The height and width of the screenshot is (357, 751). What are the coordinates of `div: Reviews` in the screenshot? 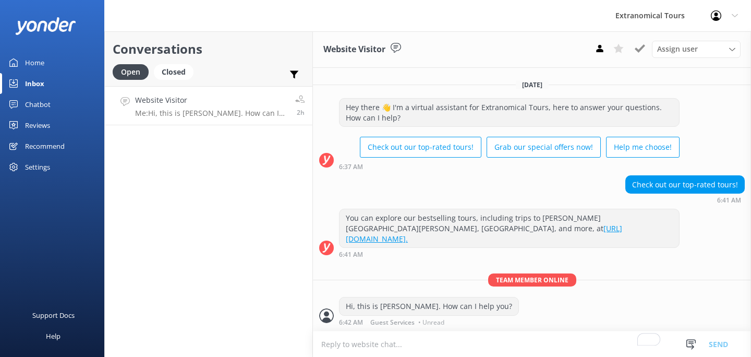 It's located at (38, 125).